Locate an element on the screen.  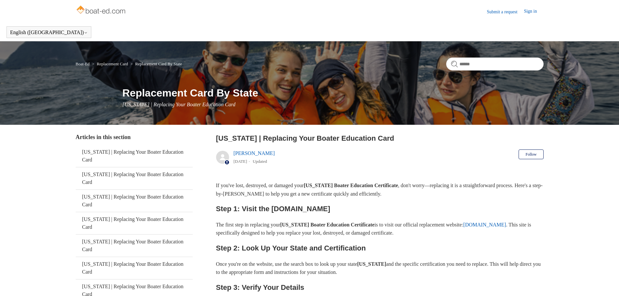
a: Replacement Card By State is located at coordinates (159, 64).